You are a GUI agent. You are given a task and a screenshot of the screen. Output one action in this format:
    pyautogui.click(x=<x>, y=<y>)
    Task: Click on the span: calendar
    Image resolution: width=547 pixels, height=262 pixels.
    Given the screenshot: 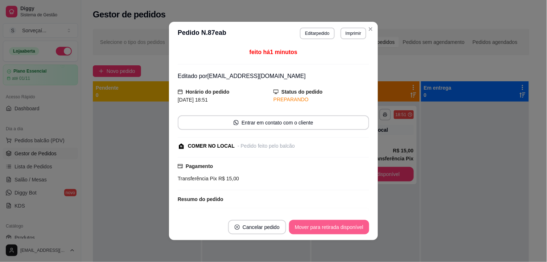 What is the action you would take?
    pyautogui.click(x=180, y=92)
    